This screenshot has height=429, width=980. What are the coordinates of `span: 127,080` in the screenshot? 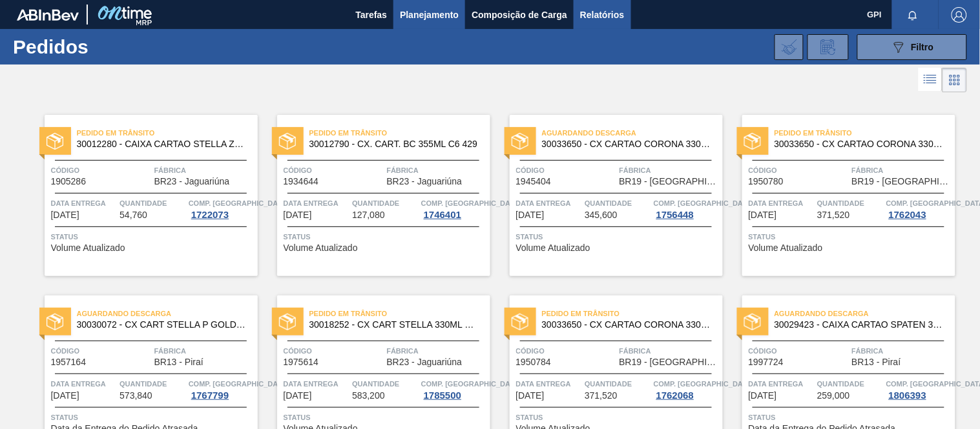 It's located at (368, 215).